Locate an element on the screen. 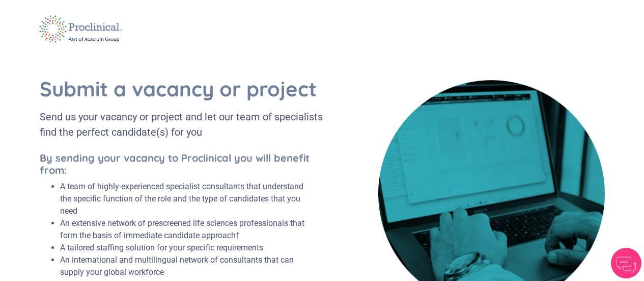  li: A team of highly-experienced specialist consultants that understand the specific function of the ... is located at coordinates (187, 199).